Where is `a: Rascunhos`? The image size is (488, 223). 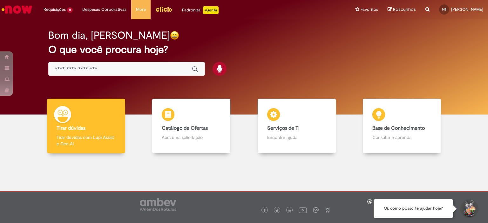 a: Rascunhos is located at coordinates (401, 10).